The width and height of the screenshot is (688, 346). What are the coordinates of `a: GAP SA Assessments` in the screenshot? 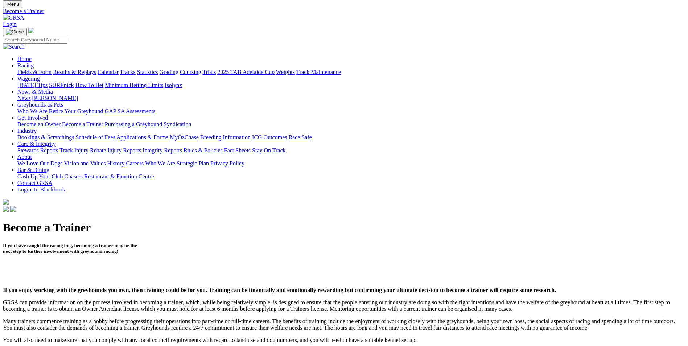 It's located at (130, 111).